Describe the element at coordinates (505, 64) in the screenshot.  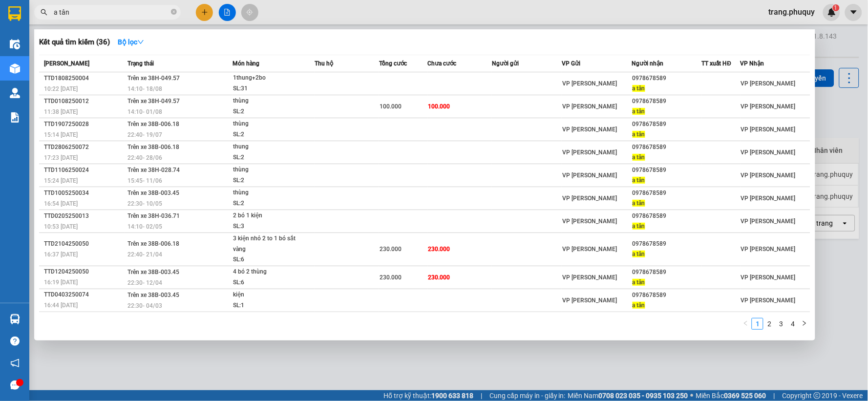
I see `span: Người gửi` at that location.